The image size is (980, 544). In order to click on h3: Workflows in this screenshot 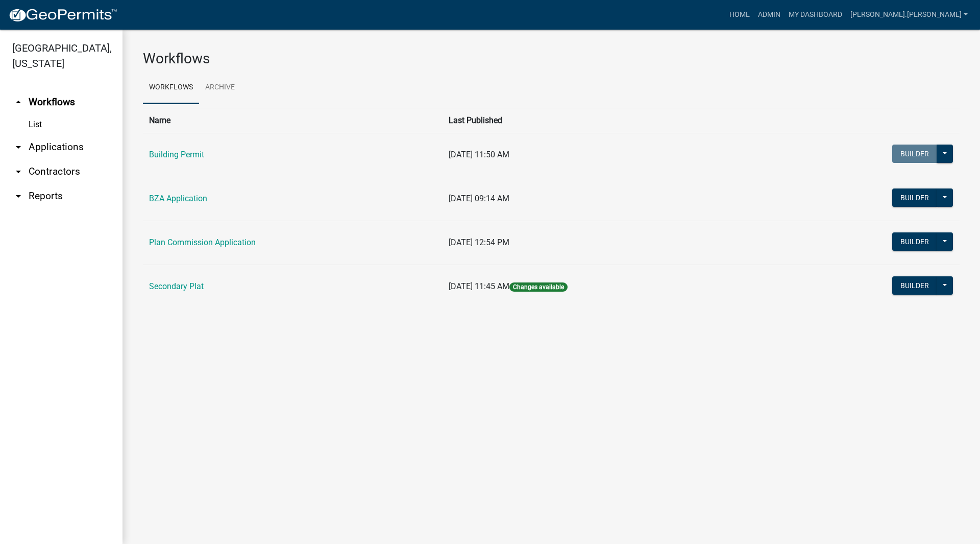, I will do `click(551, 59)`.